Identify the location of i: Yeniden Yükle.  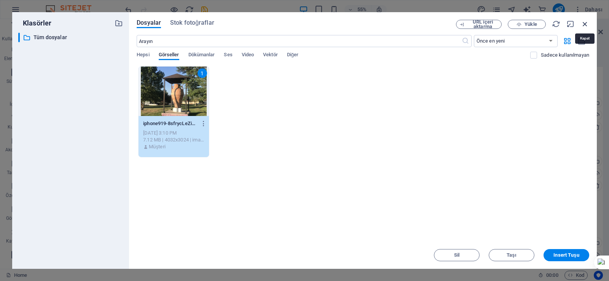
(556, 24).